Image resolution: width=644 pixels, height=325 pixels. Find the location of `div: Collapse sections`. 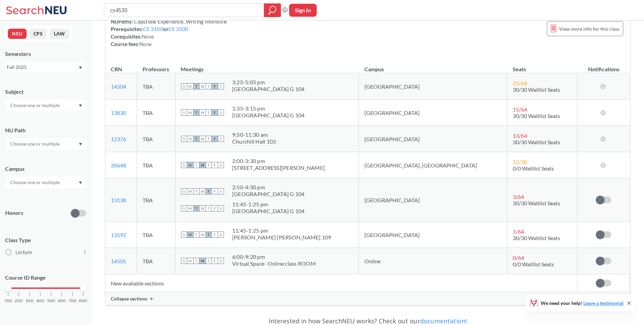

div: Collapse sections is located at coordinates (368, 299).